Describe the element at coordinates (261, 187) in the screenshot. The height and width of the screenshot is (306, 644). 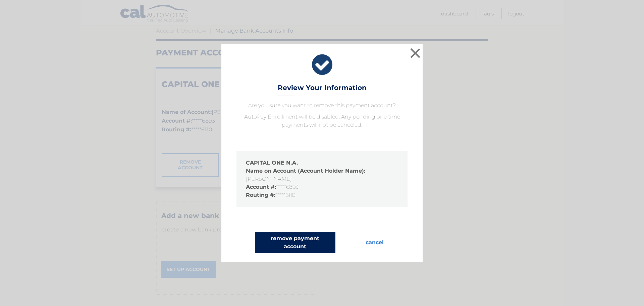
I see `strong: Account #:` at that location.